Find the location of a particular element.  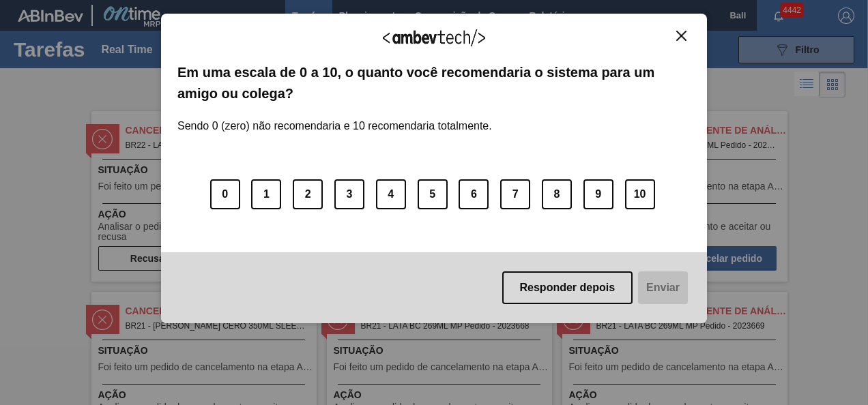

button: 0 is located at coordinates (225, 195).